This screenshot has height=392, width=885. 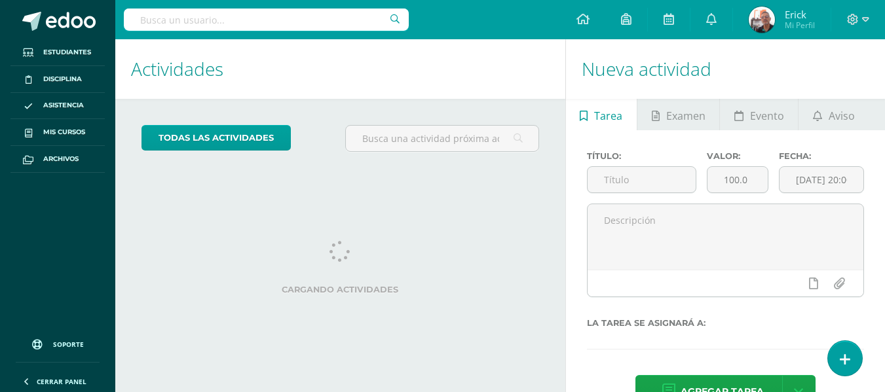 What do you see at coordinates (641, 156) in the screenshot?
I see `label: Título:` at bounding box center [641, 156].